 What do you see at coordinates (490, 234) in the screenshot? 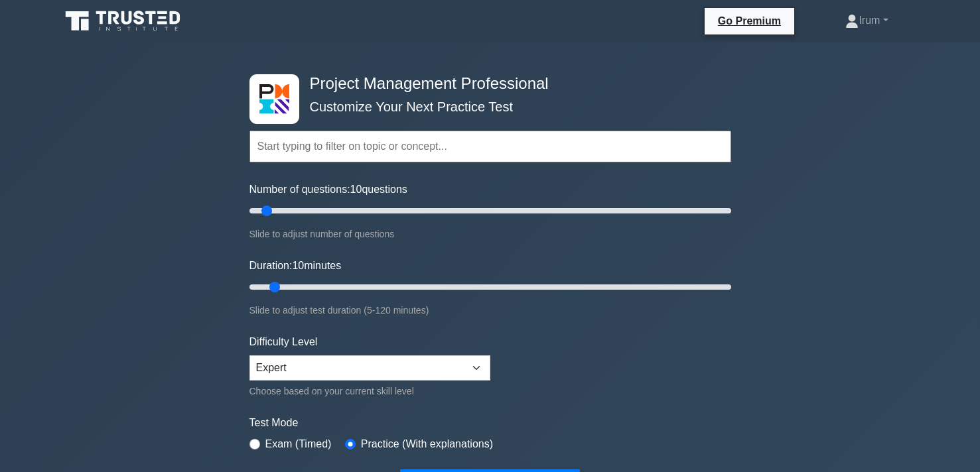
I see `div: Slide to adjust number of questions` at bounding box center [490, 234].